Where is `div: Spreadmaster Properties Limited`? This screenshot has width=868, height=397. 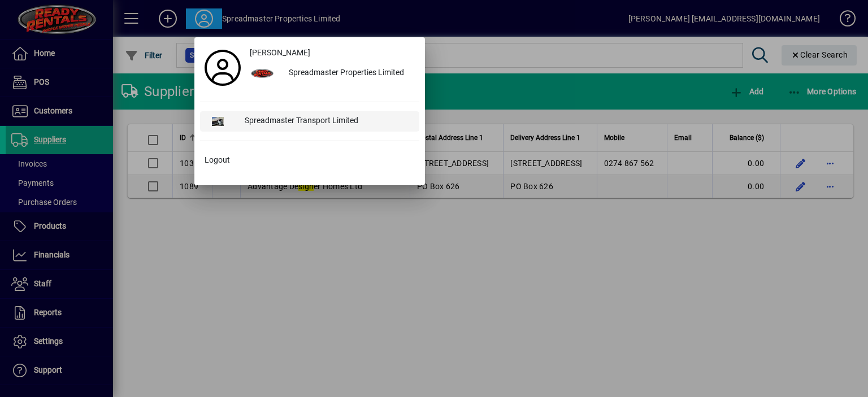
div: Spreadmaster Properties Limited is located at coordinates (349, 73).